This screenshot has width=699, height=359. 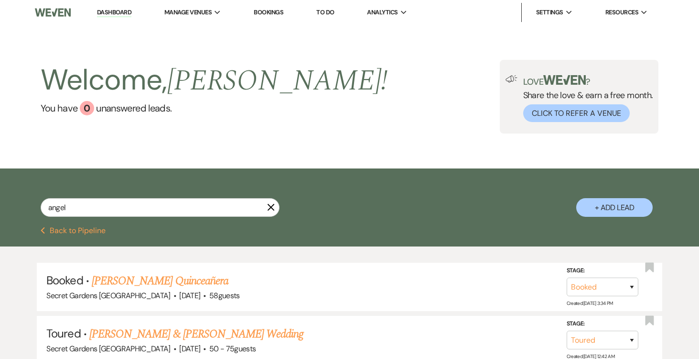 What do you see at coordinates (65, 280) in the screenshot?
I see `span: Booked` at bounding box center [65, 280].